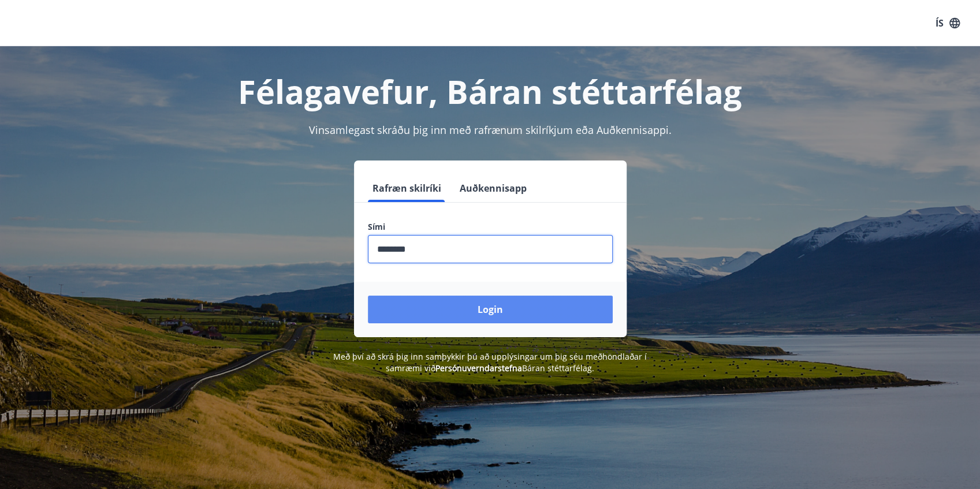 The height and width of the screenshot is (489, 980). Describe the element at coordinates (406, 189) in the screenshot. I see `button: Rafræn skilríki` at that location.